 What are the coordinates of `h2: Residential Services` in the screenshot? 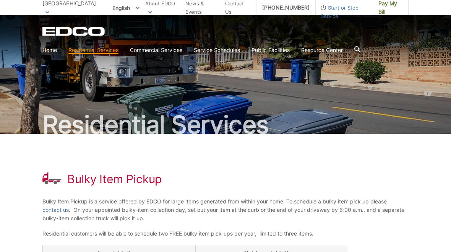 It's located at (225, 125).